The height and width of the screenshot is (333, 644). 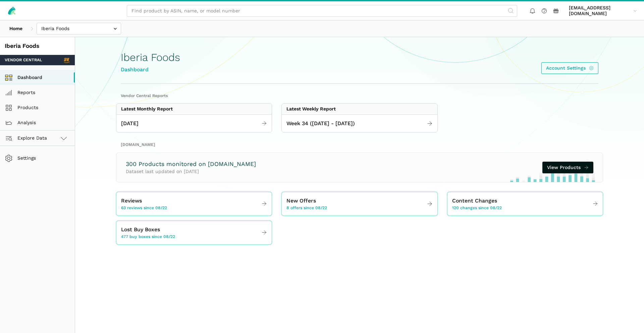 What do you see at coordinates (359, 96) in the screenshot?
I see `h2: Vendor Central Reports` at bounding box center [359, 96].